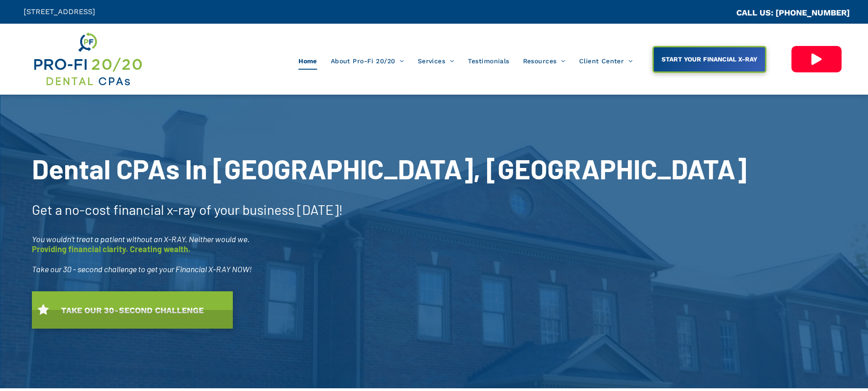 The width and height of the screenshot is (868, 391). I want to click on a: Client Center, so click(605, 61).